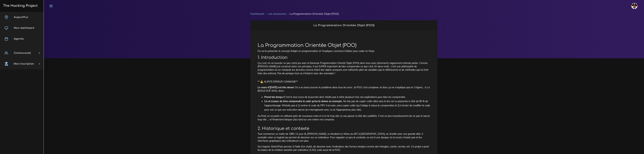 Image resolution: width=644 pixels, height=154 pixels. Describe the element at coordinates (344, 117) in the screenshot. I see `p: Au final, on va parler en utilisant plein de nouveaux mots et si tu lis trop vite, tu vas passer ...` at that location.